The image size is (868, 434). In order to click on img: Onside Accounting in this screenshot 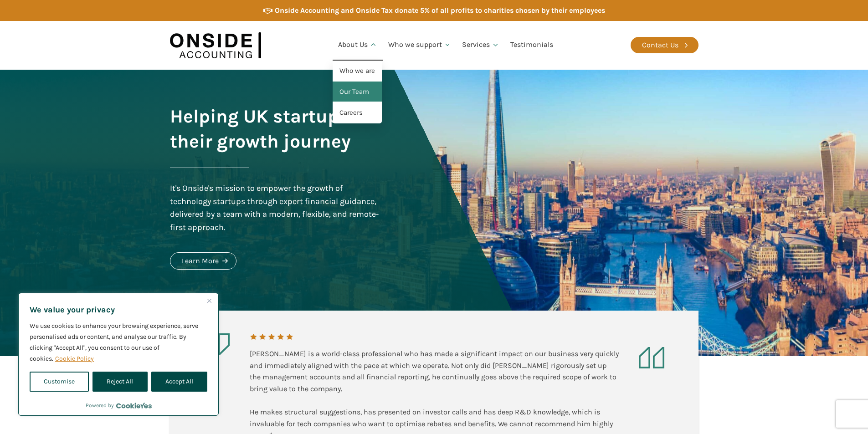, I will do `click(215, 45)`.